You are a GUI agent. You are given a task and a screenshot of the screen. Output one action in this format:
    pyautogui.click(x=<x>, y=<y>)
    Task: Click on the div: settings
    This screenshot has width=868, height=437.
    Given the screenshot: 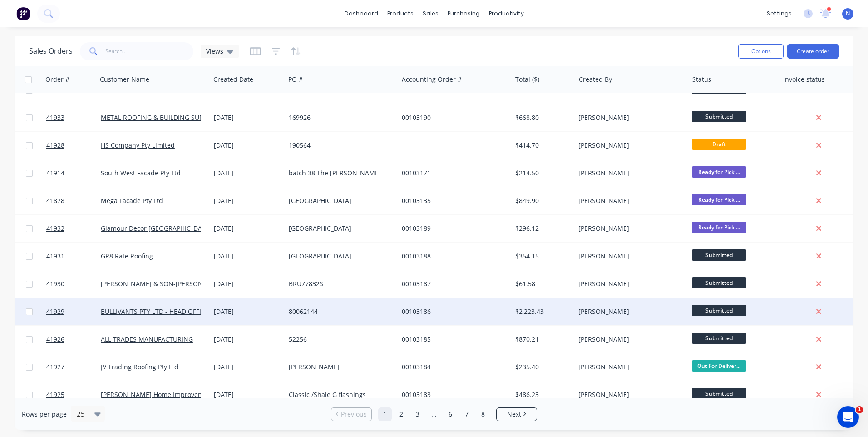 What is the action you would take?
    pyautogui.click(x=779, y=13)
    